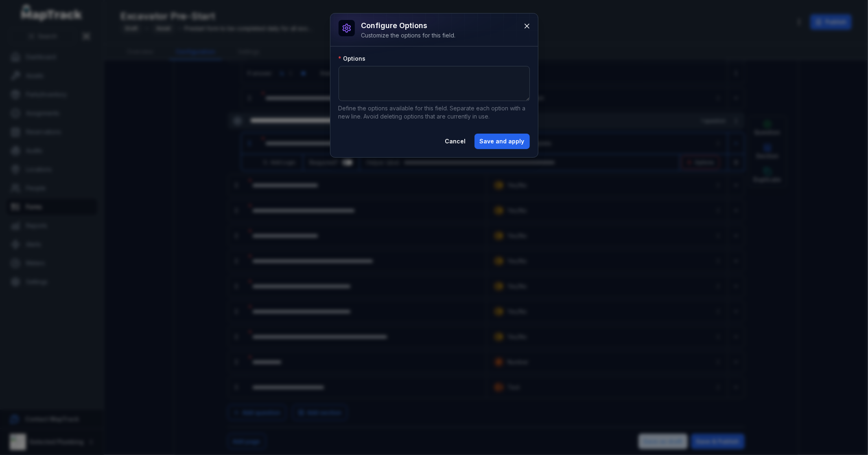 The height and width of the screenshot is (455, 868). Describe the element at coordinates (435, 113) in the screenshot. I see `p: Define the options available for this field. Separate each option with a new line. Avoid deleting...` at that location.